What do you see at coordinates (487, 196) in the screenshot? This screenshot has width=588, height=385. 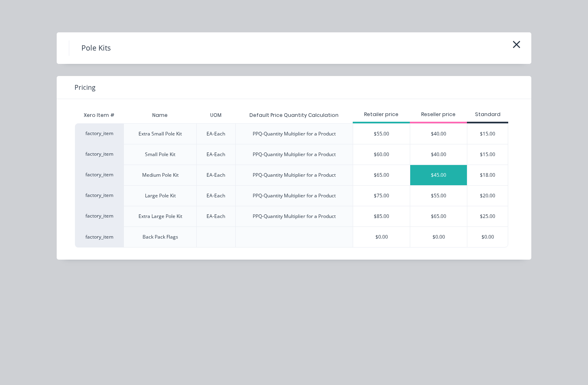 I see `div: $20.00` at bounding box center [487, 196].